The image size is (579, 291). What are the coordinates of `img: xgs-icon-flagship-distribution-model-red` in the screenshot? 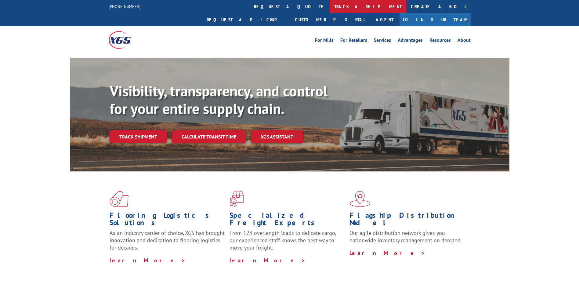 It's located at (360, 199).